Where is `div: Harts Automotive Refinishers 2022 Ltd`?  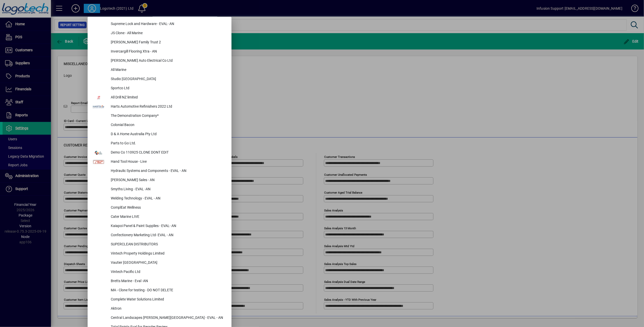 div: Harts Automotive Refinishers 2022 Ltd is located at coordinates (168, 107).